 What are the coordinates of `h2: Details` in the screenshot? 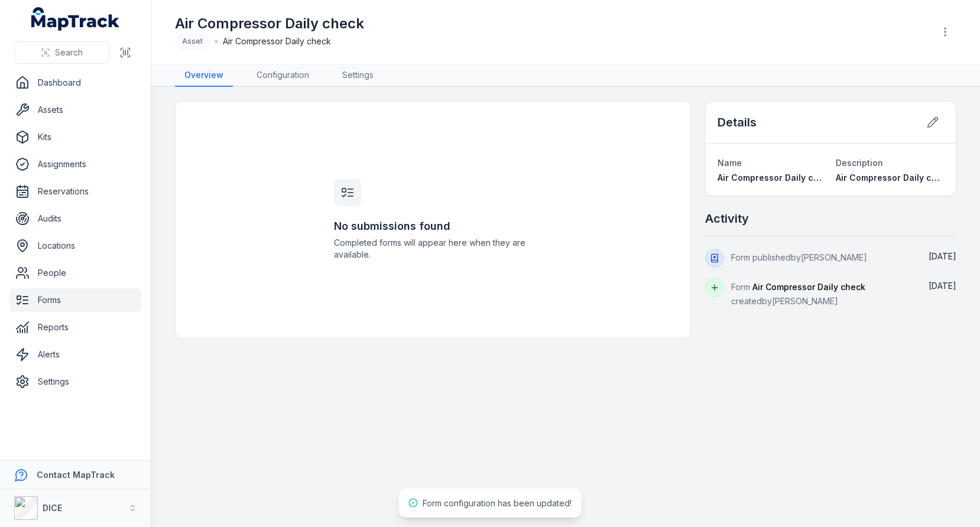 It's located at (737, 123).